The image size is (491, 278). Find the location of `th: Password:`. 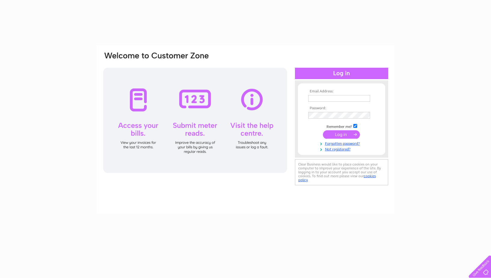

th: Password: is located at coordinates (342, 108).